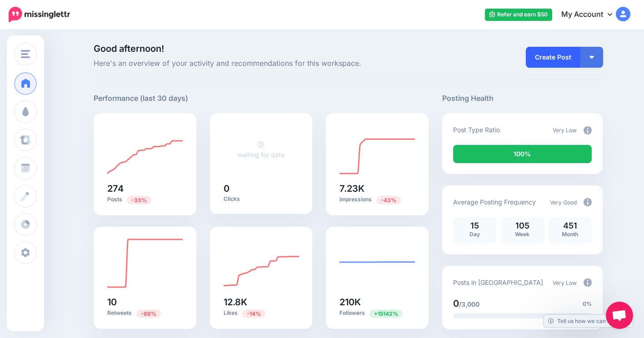 The height and width of the screenshot is (338, 644). Describe the element at coordinates (518, 15) in the screenshot. I see `a: Refer and earn $50` at that location.